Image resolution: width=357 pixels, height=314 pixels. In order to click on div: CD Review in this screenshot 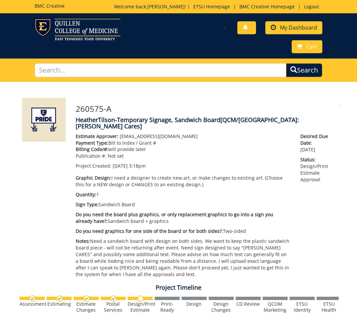, I will do `click(248, 304)`.